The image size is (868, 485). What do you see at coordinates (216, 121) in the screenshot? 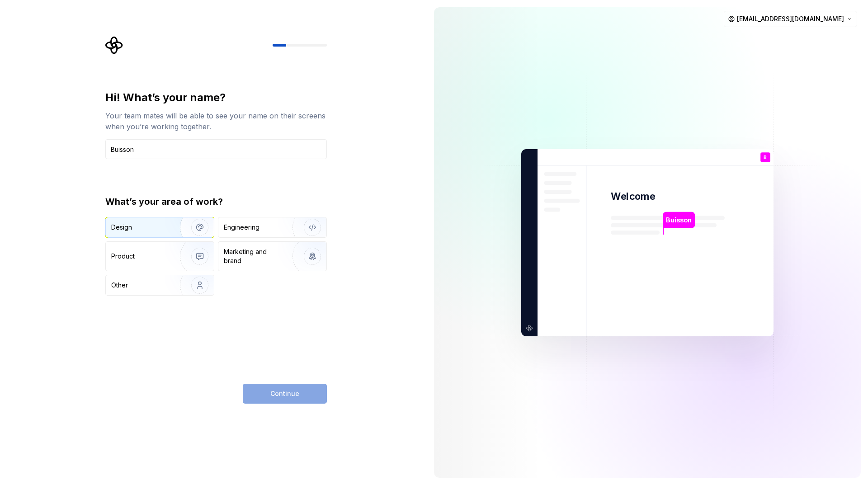
I see `div: Your team mates will be able to see your name on their screens when you’re working together.` at bounding box center [216, 121].